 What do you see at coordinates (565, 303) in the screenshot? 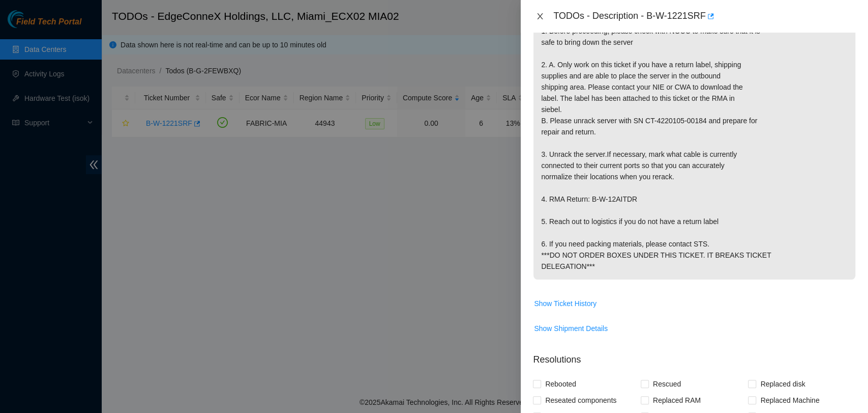
I see `button: Show Ticket History` at bounding box center [565, 303].